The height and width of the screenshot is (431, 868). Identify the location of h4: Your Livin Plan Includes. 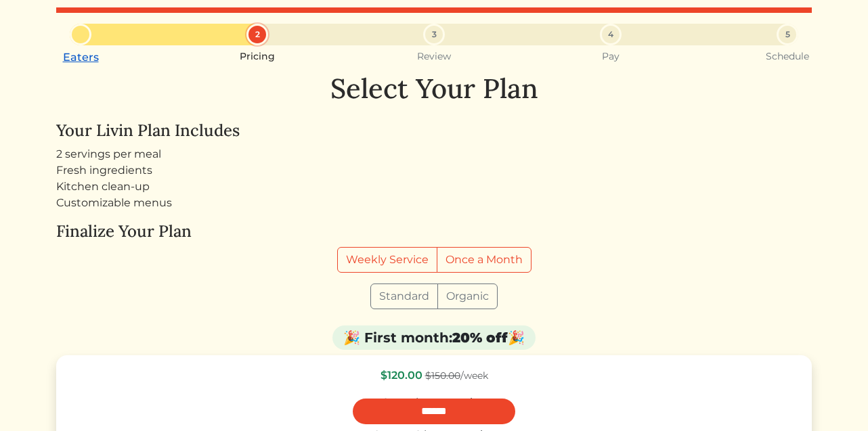
(434, 130).